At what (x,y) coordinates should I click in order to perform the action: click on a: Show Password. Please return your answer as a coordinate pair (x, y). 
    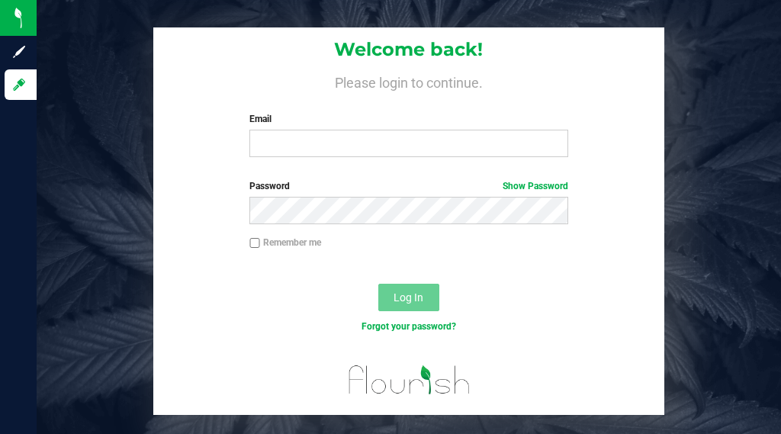
    Looking at the image, I should click on (536, 186).